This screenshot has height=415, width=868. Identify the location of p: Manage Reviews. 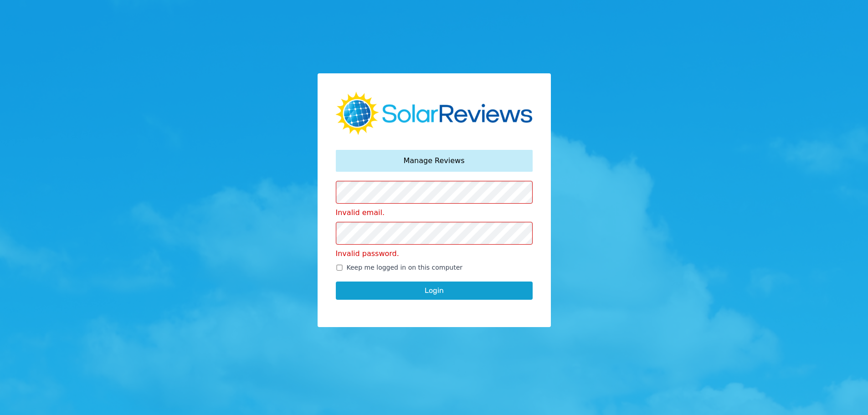
(433, 161).